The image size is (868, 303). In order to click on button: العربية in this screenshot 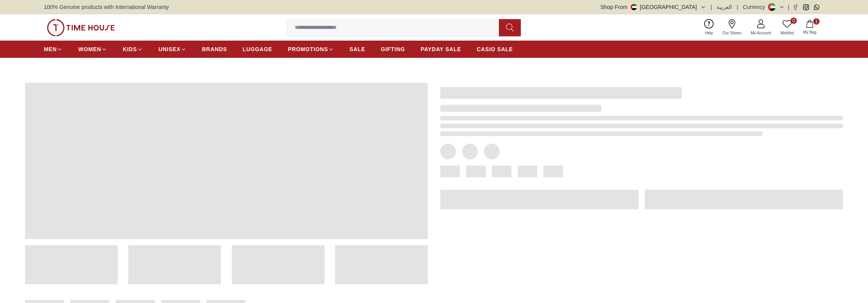, I will do `click(724, 7)`.